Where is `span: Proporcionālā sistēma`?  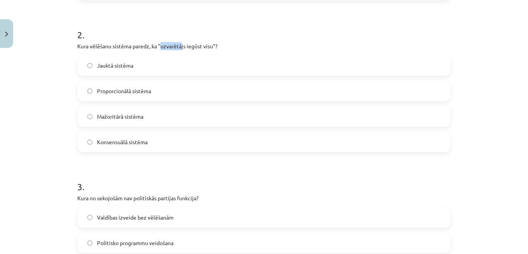 span: Proporcionālā sistēma is located at coordinates (124, 91).